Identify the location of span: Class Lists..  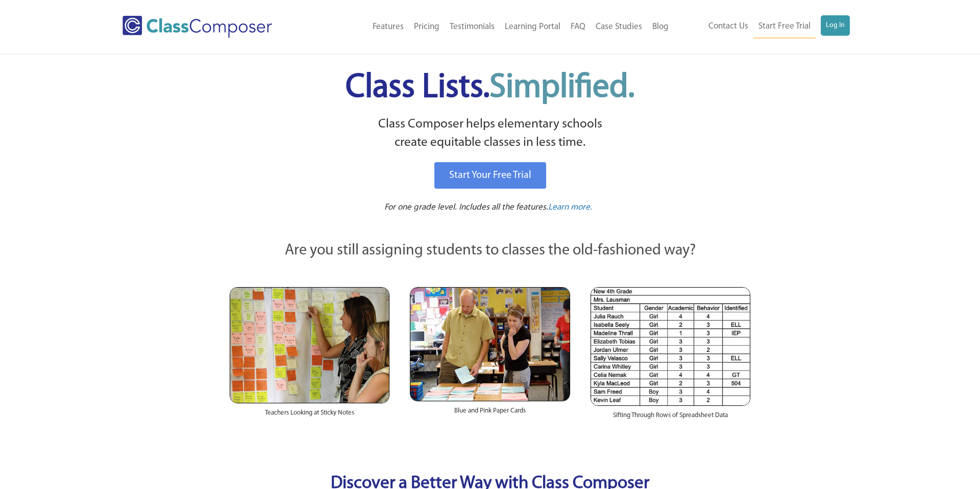
(490, 88).